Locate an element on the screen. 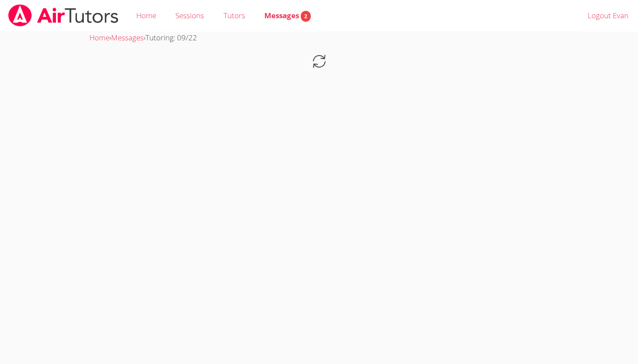 This screenshot has height=364, width=638. span: Tutoring: 09/22 is located at coordinates (171, 37).